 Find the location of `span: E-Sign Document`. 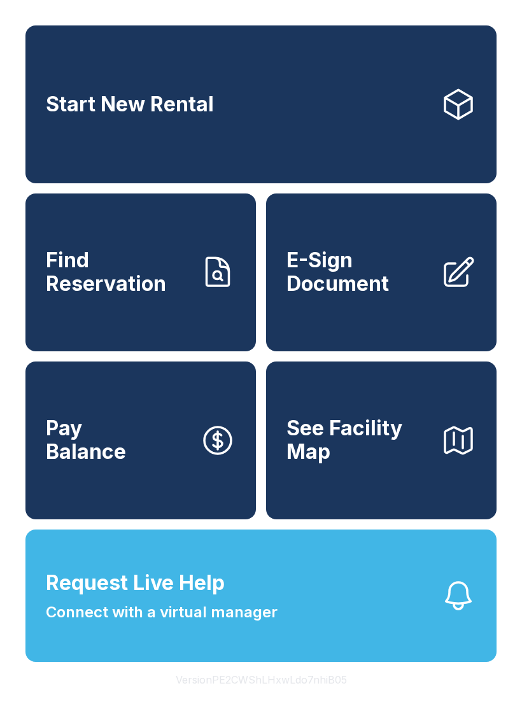

span: E-Sign Document is located at coordinates (358, 272).